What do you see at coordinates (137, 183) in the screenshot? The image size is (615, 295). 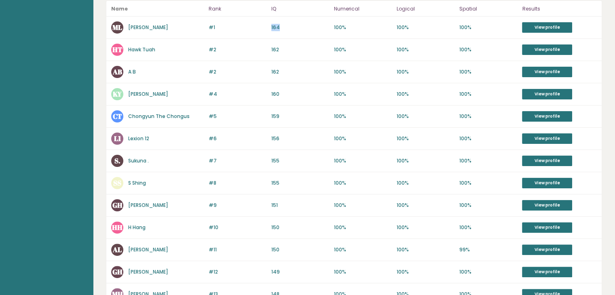 I see `a: S Shing` at bounding box center [137, 183].